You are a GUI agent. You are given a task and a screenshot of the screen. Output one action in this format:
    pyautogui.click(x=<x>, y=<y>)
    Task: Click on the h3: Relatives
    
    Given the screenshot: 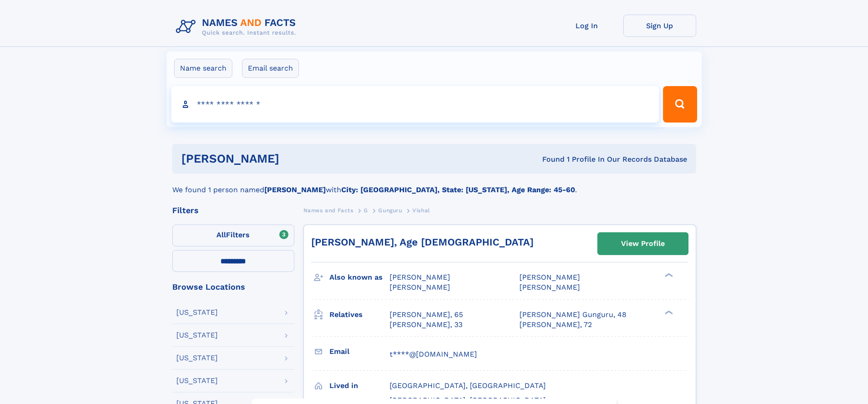 What is the action you would take?
    pyautogui.click(x=359, y=315)
    